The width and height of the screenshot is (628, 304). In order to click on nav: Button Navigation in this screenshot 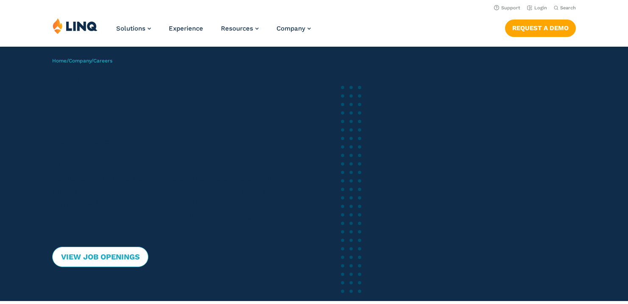, I will do `click(541, 27)`.